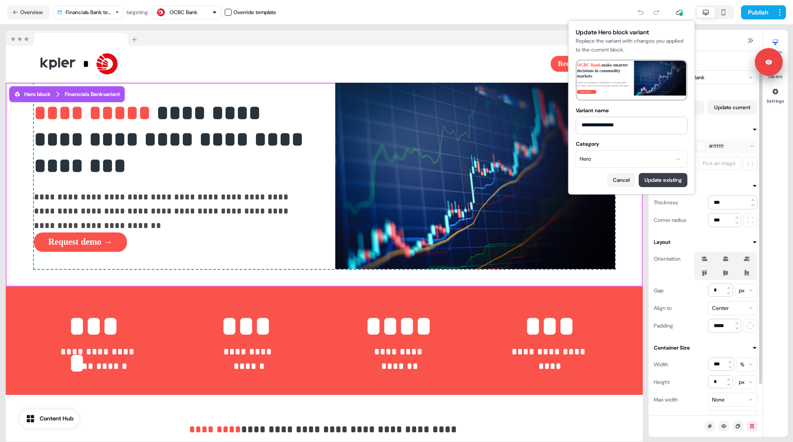  What do you see at coordinates (663, 180) in the screenshot?
I see `button: Update existing` at bounding box center [663, 180].